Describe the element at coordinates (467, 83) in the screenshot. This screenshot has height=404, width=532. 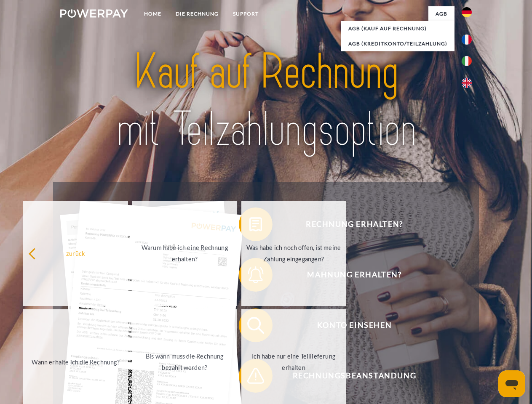
I see `img: en` at that location.